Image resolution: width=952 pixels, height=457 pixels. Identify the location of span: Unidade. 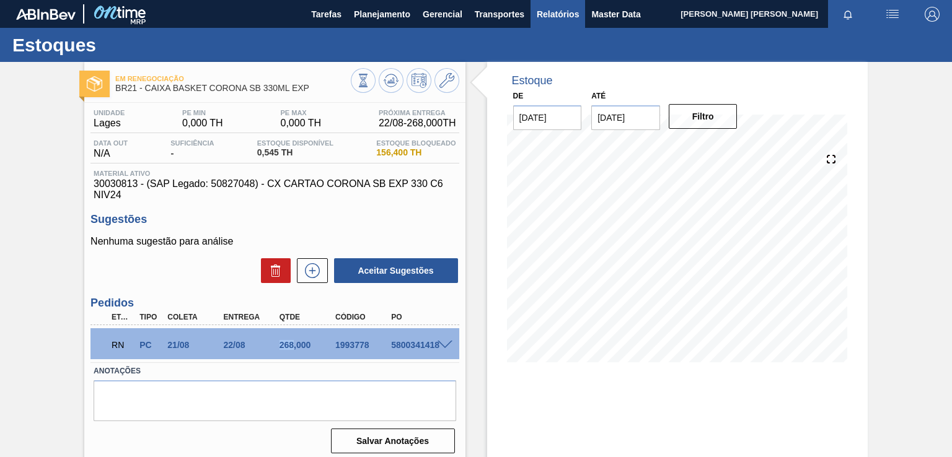
(109, 113).